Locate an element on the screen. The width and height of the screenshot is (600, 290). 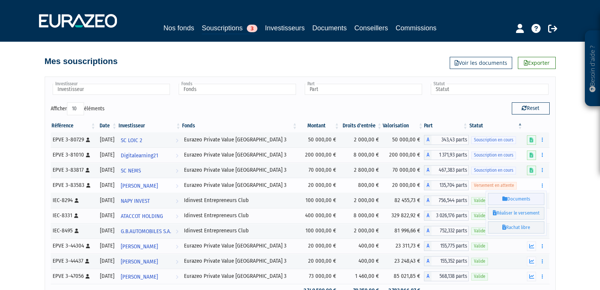
td: 8 000,00 € is located at coordinates (361, 155).